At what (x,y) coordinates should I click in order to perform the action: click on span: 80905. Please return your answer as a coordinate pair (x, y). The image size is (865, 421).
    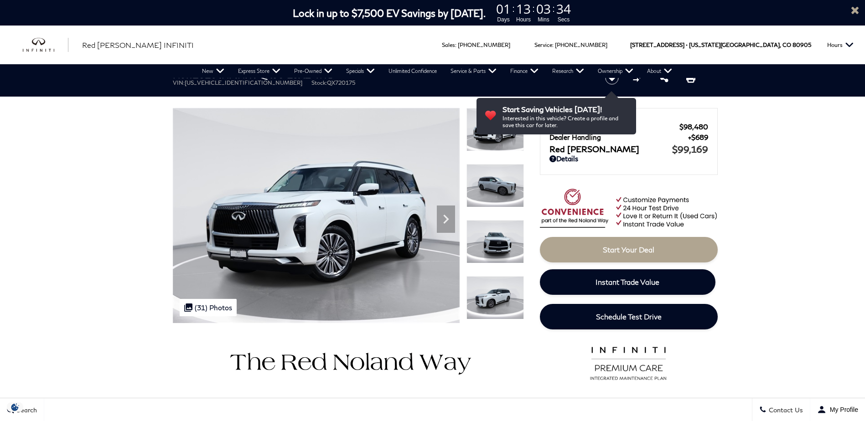
    Looking at the image, I should click on (802, 45).